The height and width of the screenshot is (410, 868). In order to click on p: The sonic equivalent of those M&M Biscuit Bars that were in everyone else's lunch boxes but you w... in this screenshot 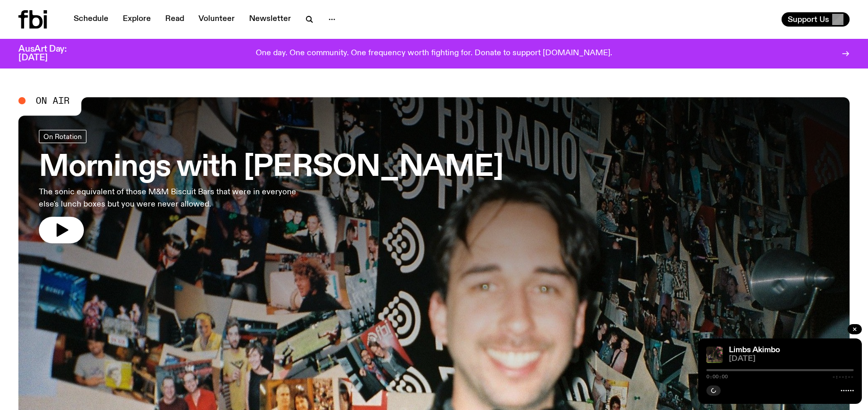, I will do `click(170, 199)`.